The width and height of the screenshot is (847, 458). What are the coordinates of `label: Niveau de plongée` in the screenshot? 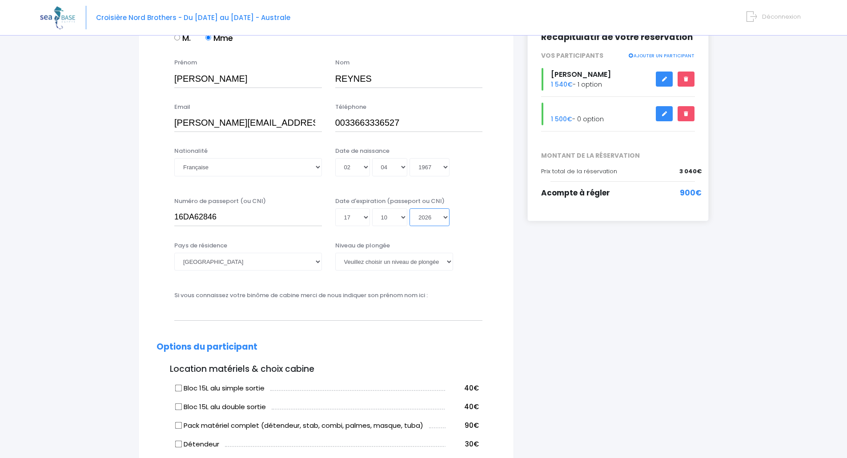 It's located at (362, 246).